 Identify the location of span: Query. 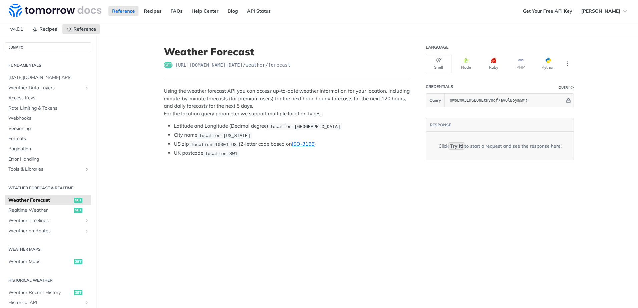
(435, 100).